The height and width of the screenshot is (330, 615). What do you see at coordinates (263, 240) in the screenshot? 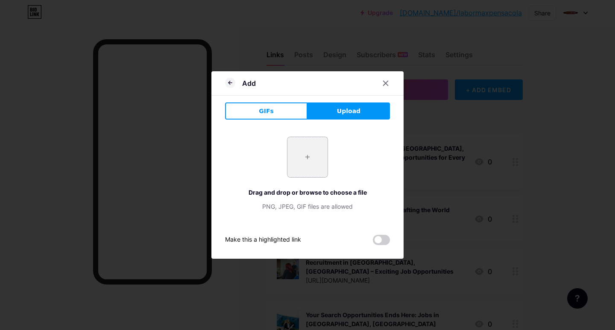
I see `div: Make this a highlighted link` at bounding box center [263, 240].